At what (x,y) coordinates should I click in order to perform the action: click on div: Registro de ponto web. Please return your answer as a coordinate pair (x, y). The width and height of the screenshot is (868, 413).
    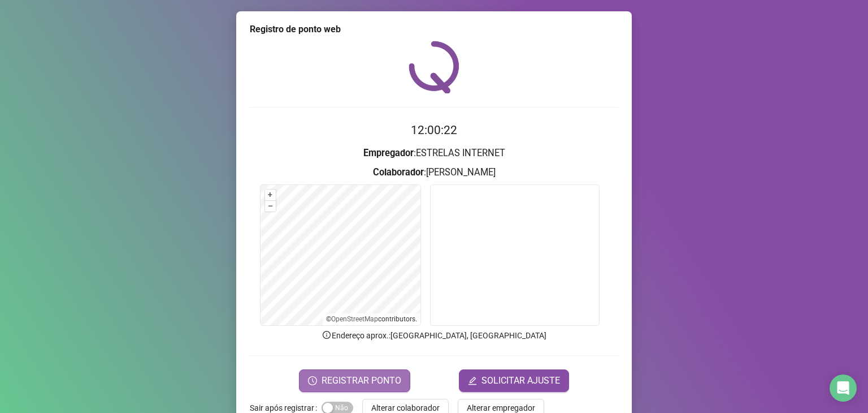
    Looking at the image, I should click on (434, 29).